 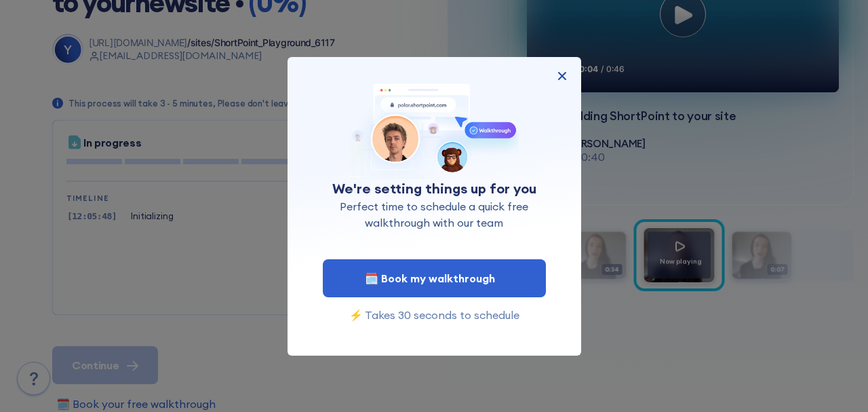 What do you see at coordinates (434, 189) in the screenshot?
I see `p: We're setting things up for you` at bounding box center [434, 189].